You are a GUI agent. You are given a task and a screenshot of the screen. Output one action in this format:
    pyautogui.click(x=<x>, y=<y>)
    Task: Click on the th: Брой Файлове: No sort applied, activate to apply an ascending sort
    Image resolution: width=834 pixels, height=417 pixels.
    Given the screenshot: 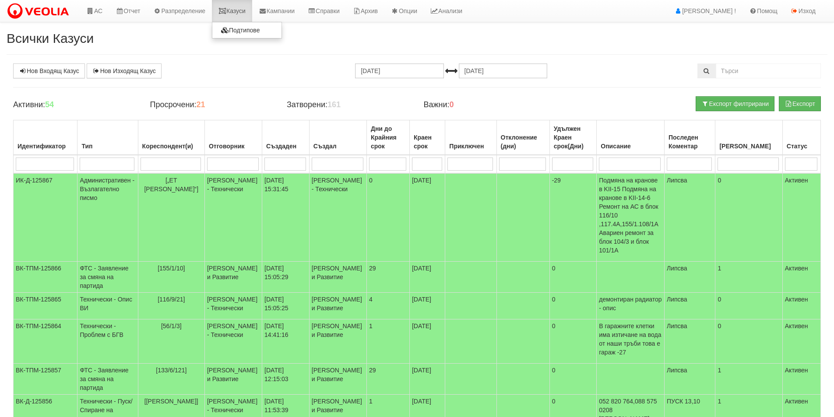 What is the action you would take?
    pyautogui.click(x=749, y=138)
    